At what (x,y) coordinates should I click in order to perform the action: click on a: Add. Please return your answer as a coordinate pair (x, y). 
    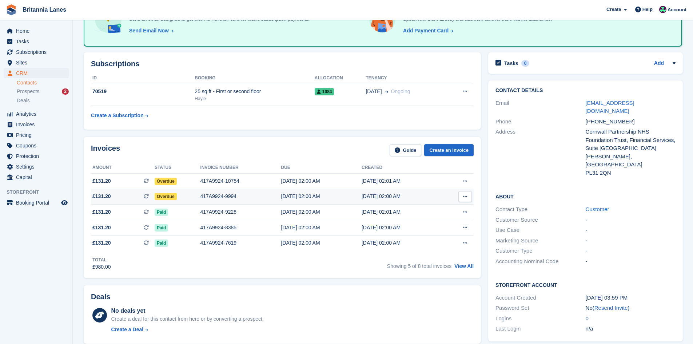
    Looking at the image, I should click on (659, 63).